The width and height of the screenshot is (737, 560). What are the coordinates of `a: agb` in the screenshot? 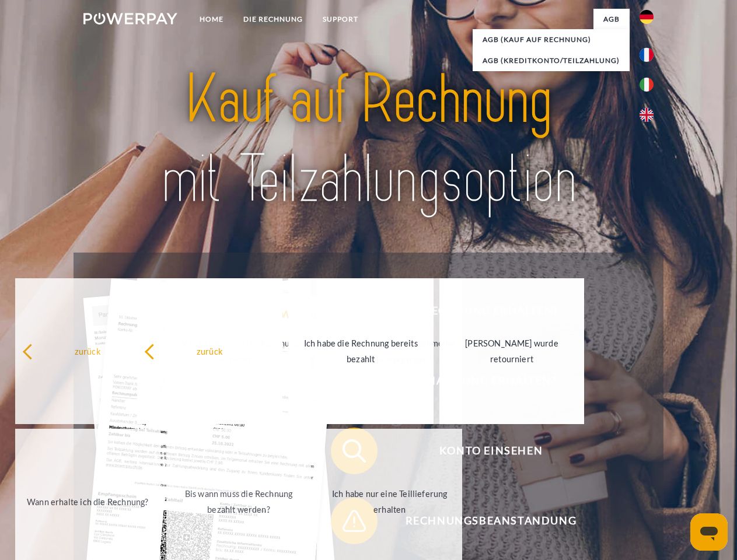 It's located at (612, 20).